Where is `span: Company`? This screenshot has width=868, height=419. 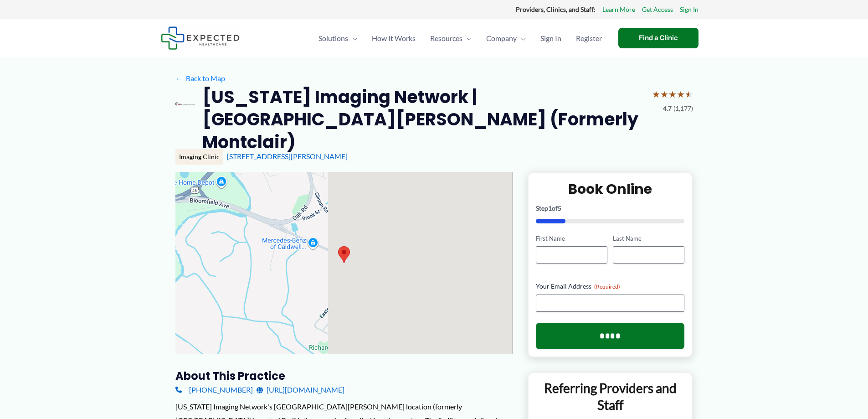
span: Company is located at coordinates (501, 38).